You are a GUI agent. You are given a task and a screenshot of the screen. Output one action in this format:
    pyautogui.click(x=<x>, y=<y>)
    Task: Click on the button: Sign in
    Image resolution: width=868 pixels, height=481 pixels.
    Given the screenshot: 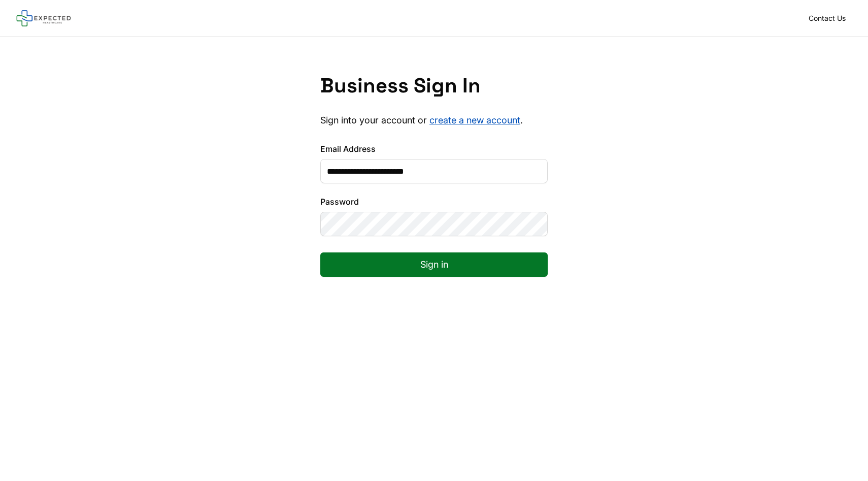 What is the action you would take?
    pyautogui.click(x=434, y=264)
    